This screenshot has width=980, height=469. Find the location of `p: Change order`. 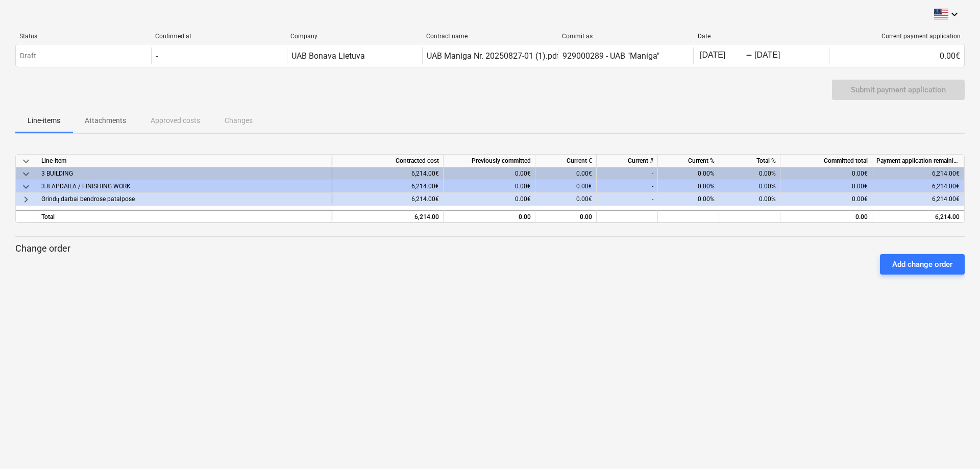

p: Change order is located at coordinates (490, 249).